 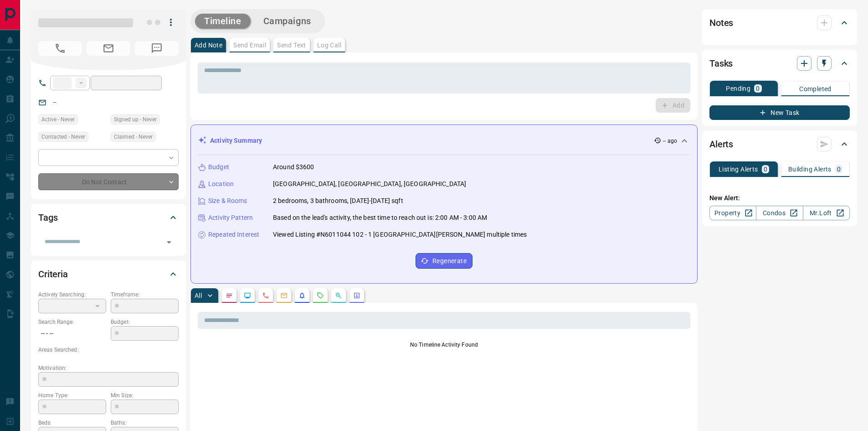 What do you see at coordinates (780, 213) in the screenshot?
I see `a: Condos` at bounding box center [780, 213].